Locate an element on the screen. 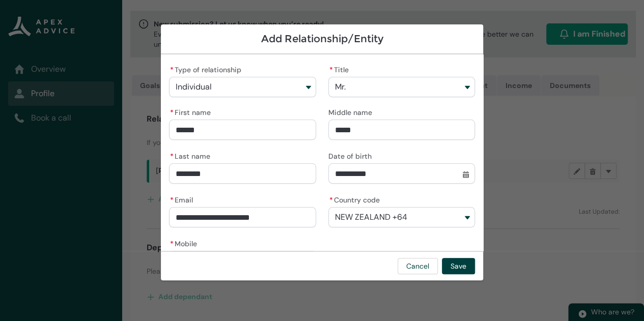  span: NEW ZEALAND +64 is located at coordinates (371, 217).